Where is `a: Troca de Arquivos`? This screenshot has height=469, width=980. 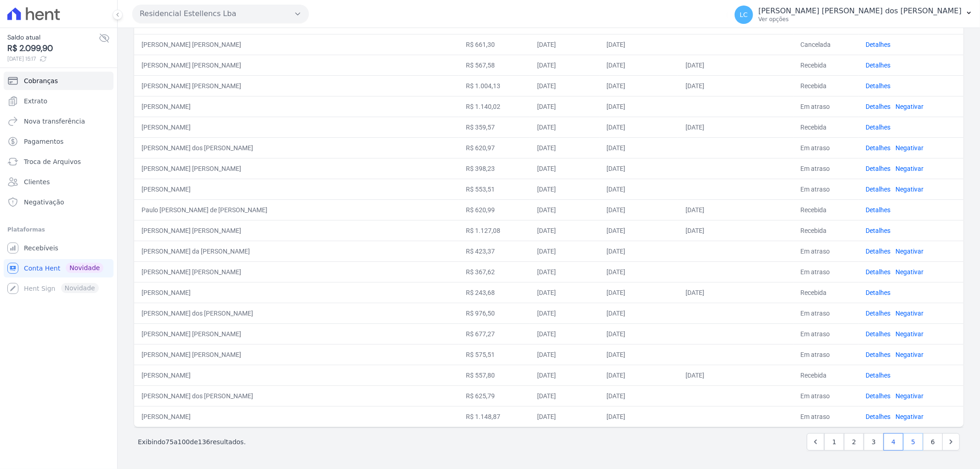
a: Troca de Arquivos is located at coordinates (59, 161).